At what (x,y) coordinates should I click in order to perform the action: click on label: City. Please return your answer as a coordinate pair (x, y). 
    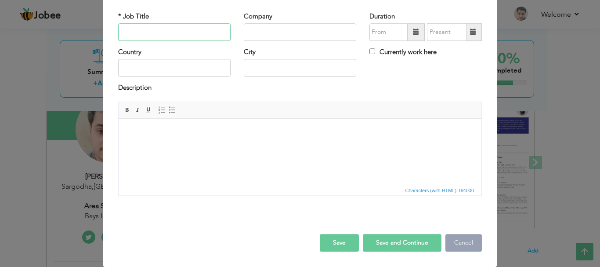
    Looking at the image, I should click on (250, 52).